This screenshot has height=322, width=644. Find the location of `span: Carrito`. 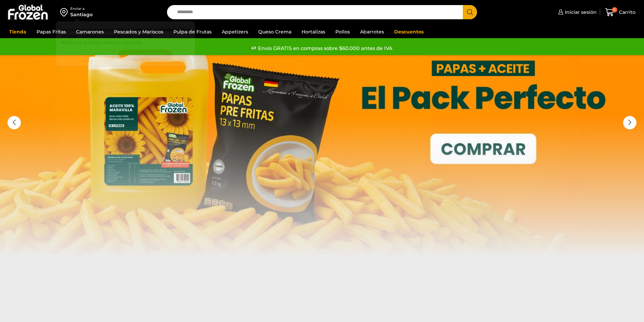

span: Carrito is located at coordinates (626, 12).